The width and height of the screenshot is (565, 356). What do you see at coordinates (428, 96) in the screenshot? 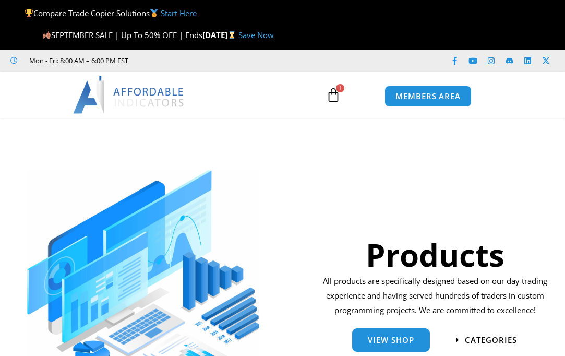
I see `a: MEMBERS AREA` at bounding box center [428, 96].